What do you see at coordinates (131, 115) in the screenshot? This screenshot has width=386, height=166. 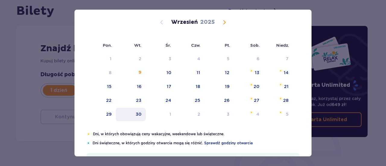 I see `td: wtorek, 30 września 2025` at bounding box center [131, 115].